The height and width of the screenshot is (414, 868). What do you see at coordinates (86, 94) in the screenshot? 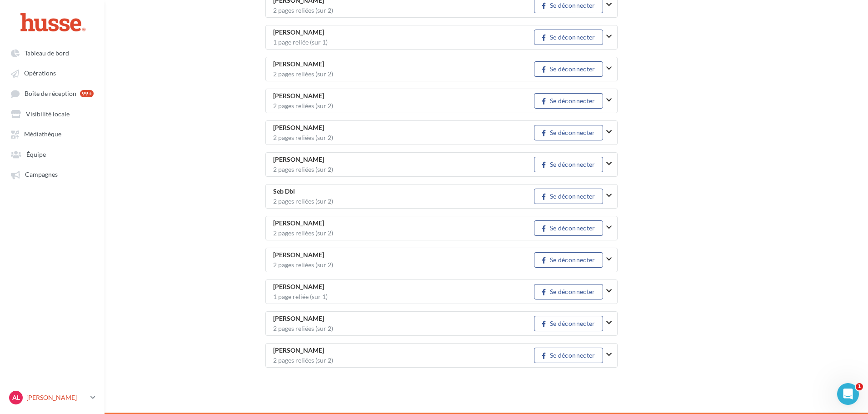
I see `div: 99+` at bounding box center [86, 94].